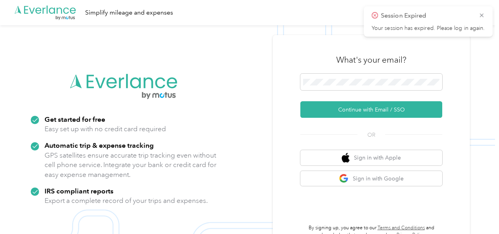  Describe the element at coordinates (131, 165) in the screenshot. I see `p: GPS satellites ensure accurate trip tracking even without cell phone service. Integrate your bank...` at that location.